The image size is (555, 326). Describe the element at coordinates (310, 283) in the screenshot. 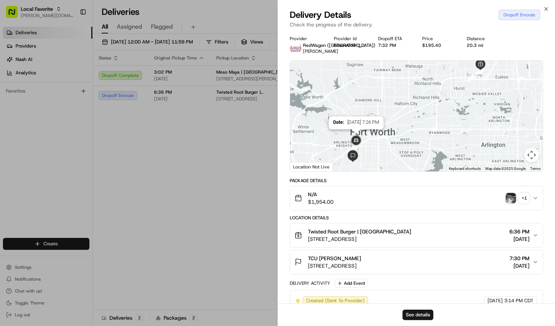

I see `div: Delivery Activity` at that location.